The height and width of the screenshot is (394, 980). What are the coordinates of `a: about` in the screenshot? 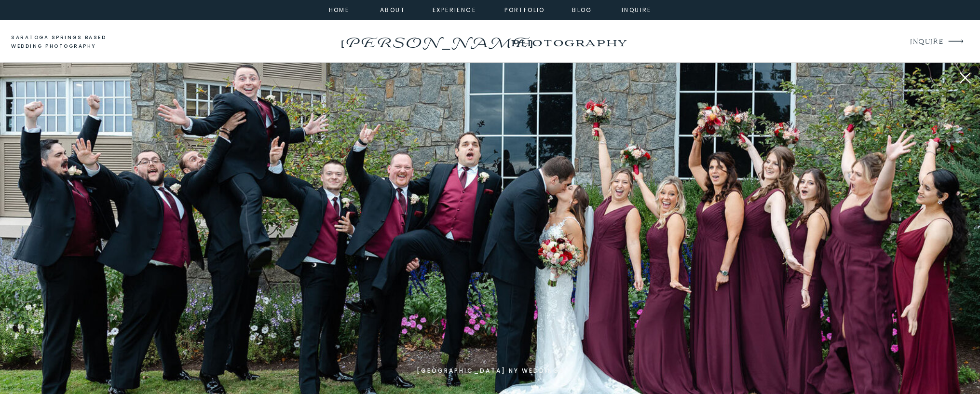 It's located at (390, 9).